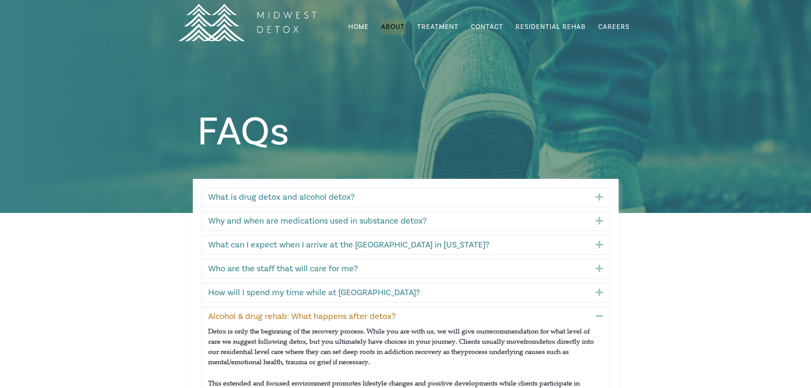 This screenshot has height=388, width=811. What do you see at coordinates (550, 27) in the screenshot?
I see `span: Residential Rehab` at bounding box center [550, 27].